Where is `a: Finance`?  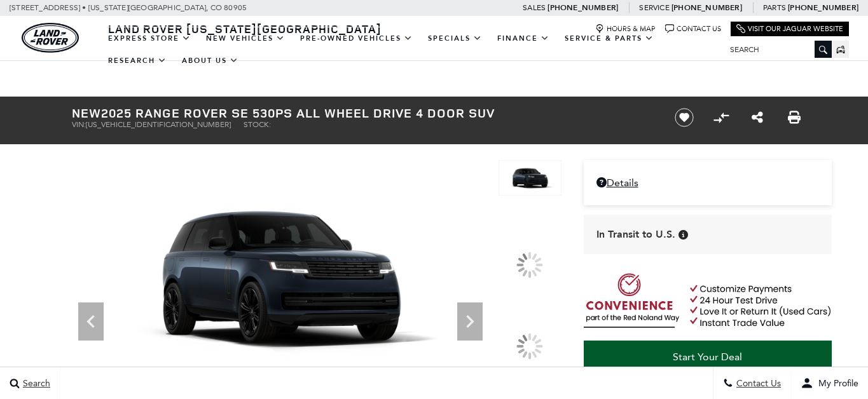 a: Finance is located at coordinates (524, 38).